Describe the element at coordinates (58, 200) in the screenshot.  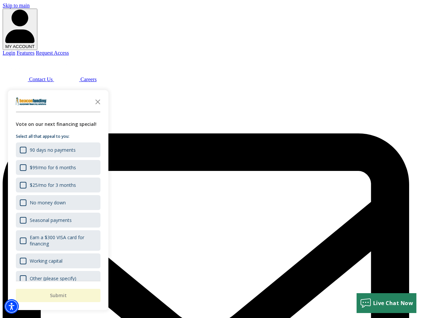
I see `div: Survey` at that location.